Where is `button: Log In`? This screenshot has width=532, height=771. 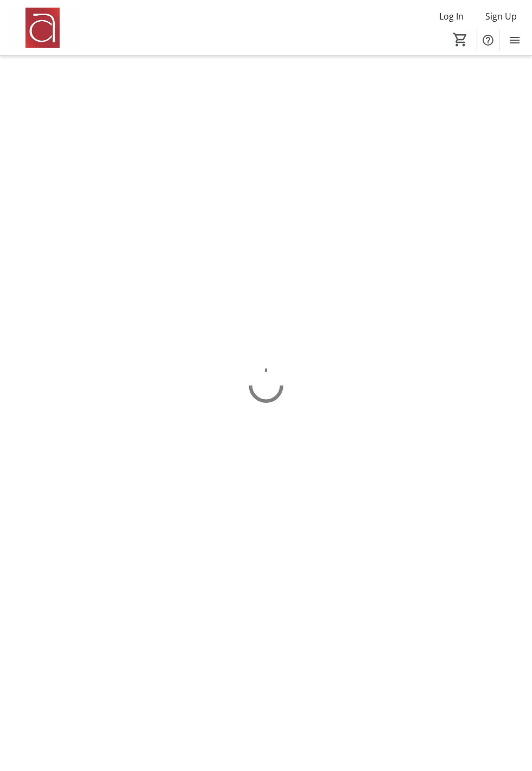 button: Log In is located at coordinates (451, 16).